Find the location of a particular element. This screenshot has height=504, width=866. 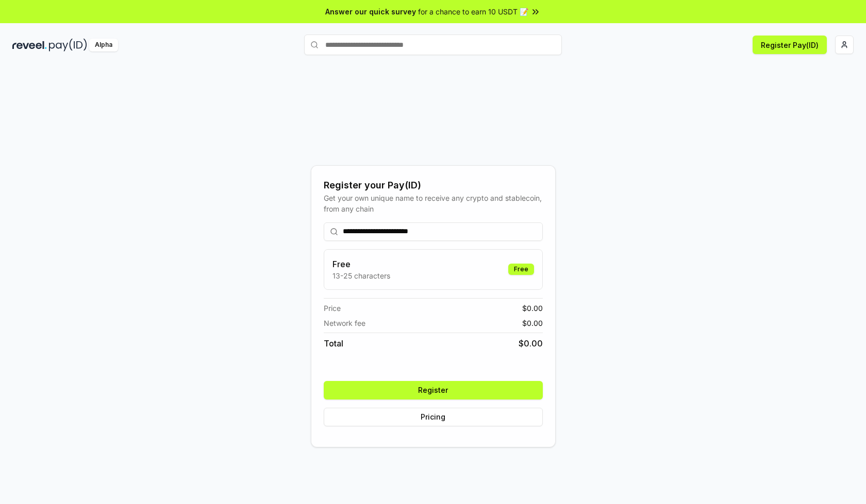

span: Answer our quick survey is located at coordinates (370, 12).